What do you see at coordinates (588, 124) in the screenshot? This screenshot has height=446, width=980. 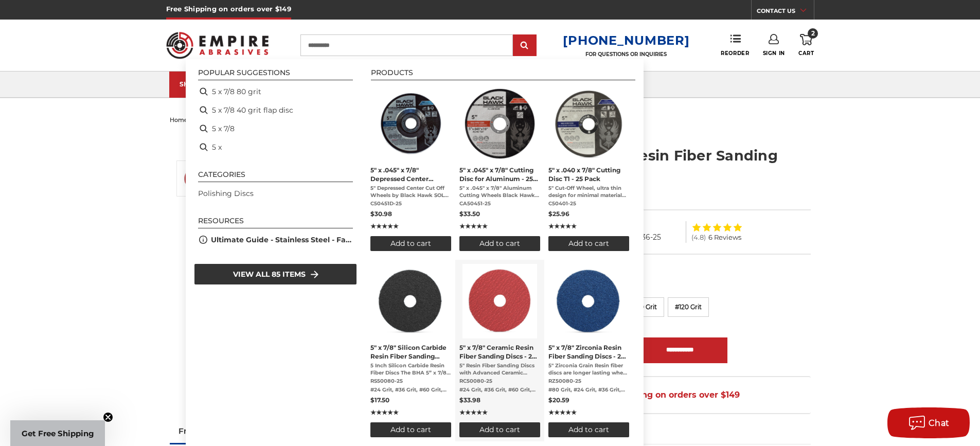 I see `img: Close-up of Black Hawk 5-inch thin cut-off disc for precision metalwork` at bounding box center [588, 124].